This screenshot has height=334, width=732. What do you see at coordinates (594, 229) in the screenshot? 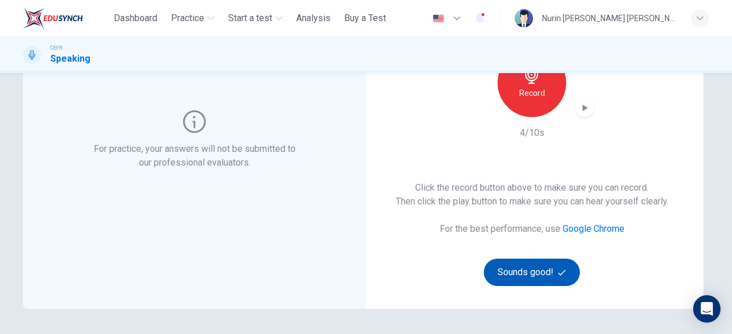
I see `a: Google Chrome` at bounding box center [594, 229].